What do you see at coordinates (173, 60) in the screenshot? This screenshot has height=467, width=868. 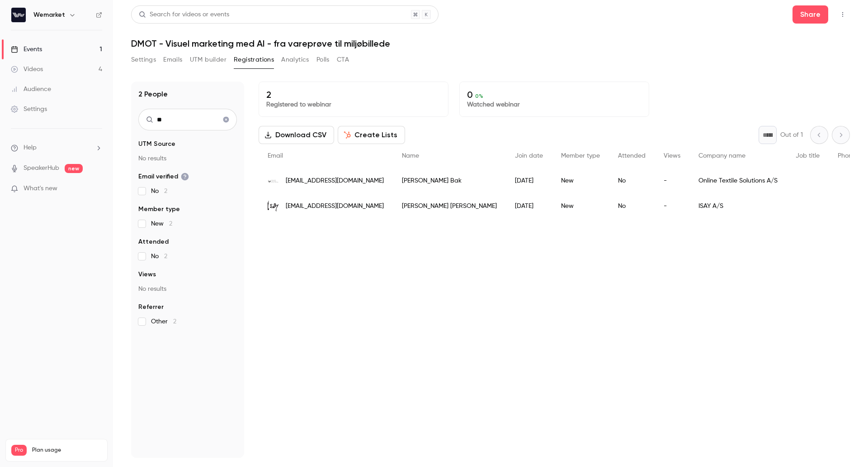 I see `button: Emails` at bounding box center [173, 60].